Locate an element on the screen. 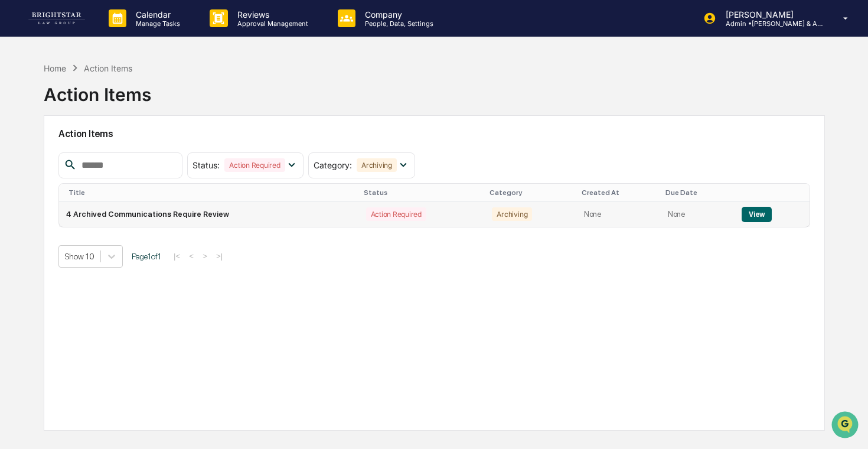 Image resolution: width=868 pixels, height=449 pixels. div: Title is located at coordinates (211, 192).